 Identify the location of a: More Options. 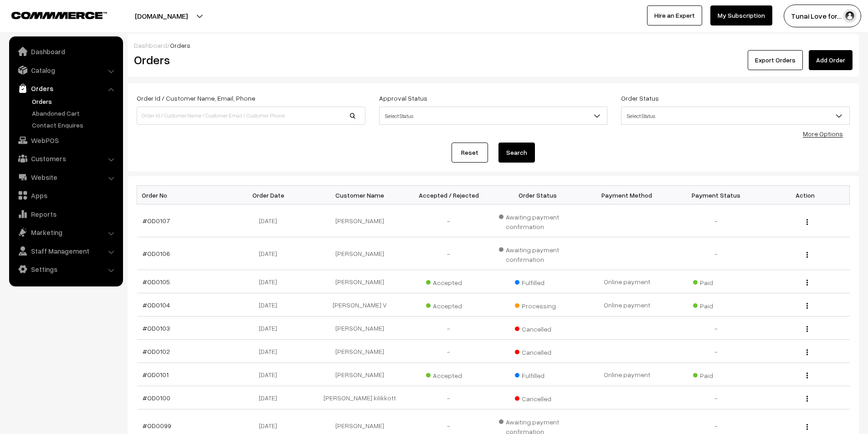
(823, 133).